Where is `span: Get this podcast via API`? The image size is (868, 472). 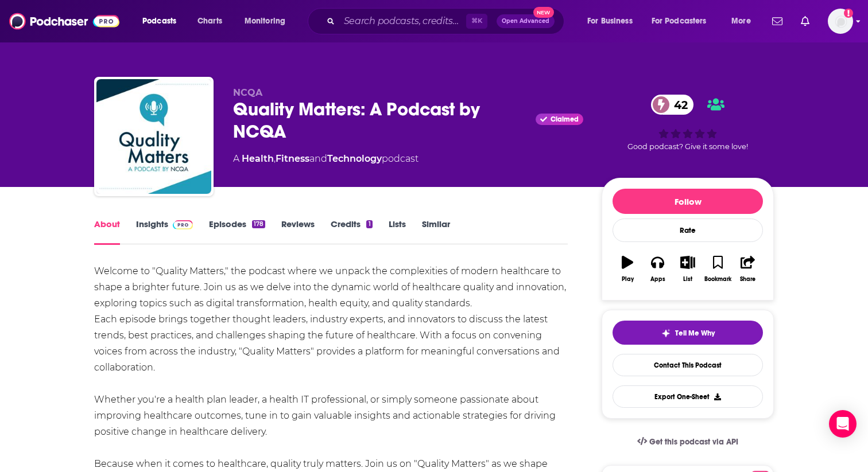
span: Get this podcast via API is located at coordinates (694, 442).